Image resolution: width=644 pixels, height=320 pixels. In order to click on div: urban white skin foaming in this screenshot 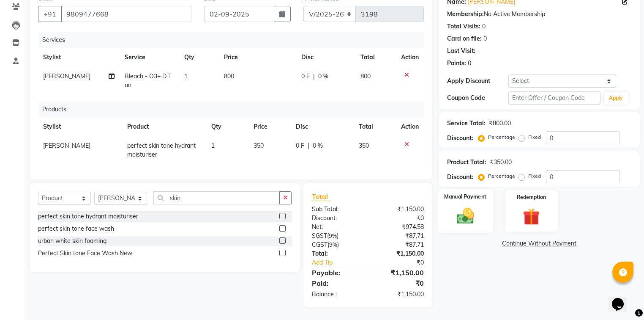, I will do `click(72, 241)`.